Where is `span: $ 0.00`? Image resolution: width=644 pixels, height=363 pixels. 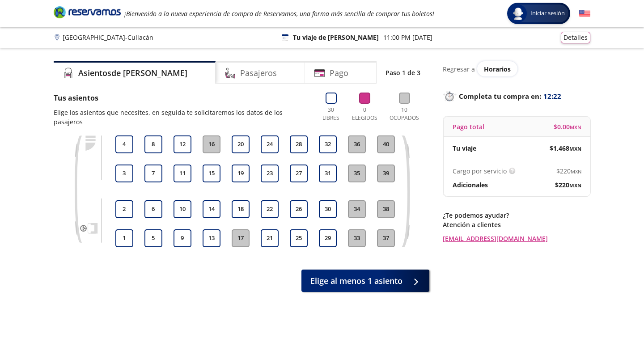 span: $ 0.00 is located at coordinates (568, 127).